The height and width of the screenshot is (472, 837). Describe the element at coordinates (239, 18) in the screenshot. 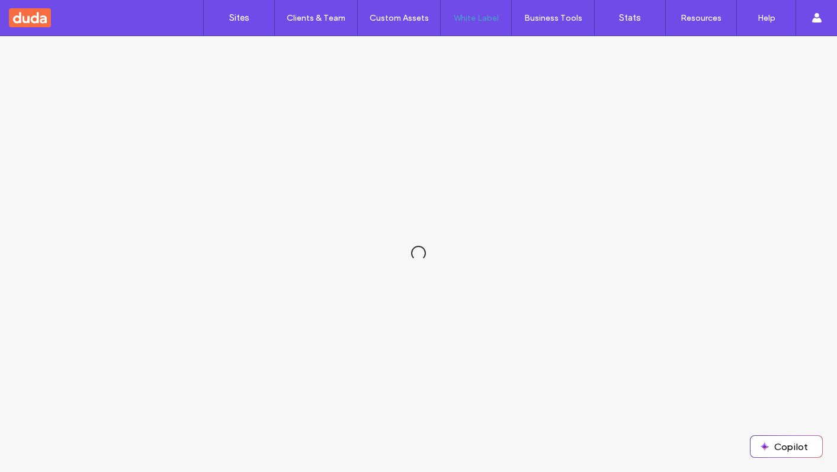

I see `label: Sites` at that location.